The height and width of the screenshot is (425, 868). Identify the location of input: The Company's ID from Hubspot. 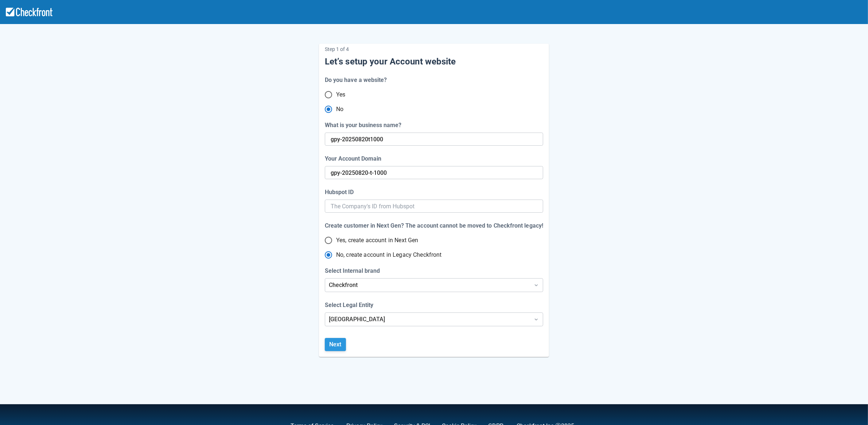
(434, 206).